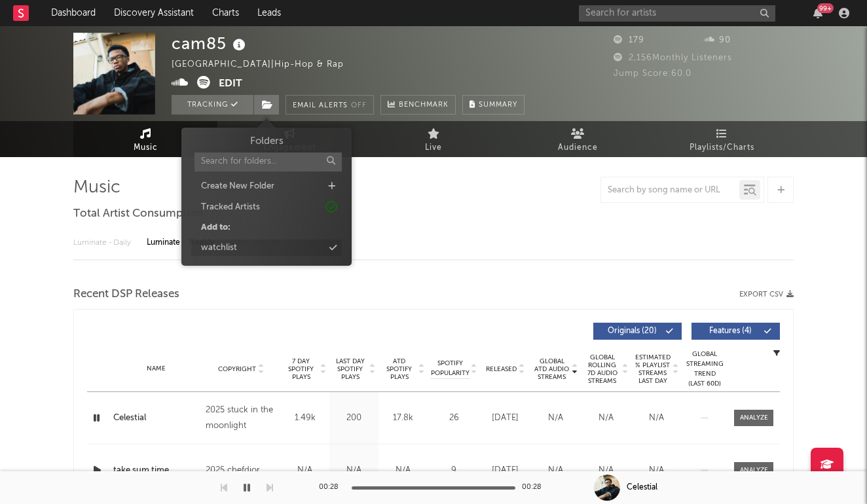 Image resolution: width=867 pixels, height=504 pixels. What do you see at coordinates (629, 40) in the screenshot?
I see `span: 179` at bounding box center [629, 40].